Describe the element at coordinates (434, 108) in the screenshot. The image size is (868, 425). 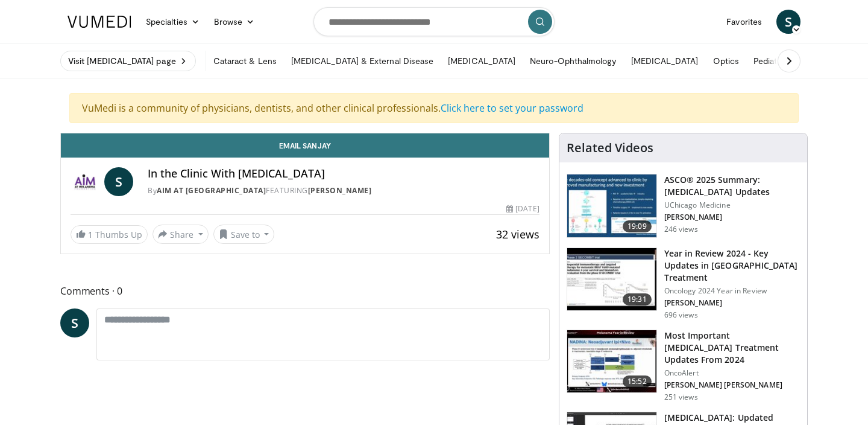
I see `div: VuMedi is a community of physicians, dentists, and other clinical professionals.` at that location.